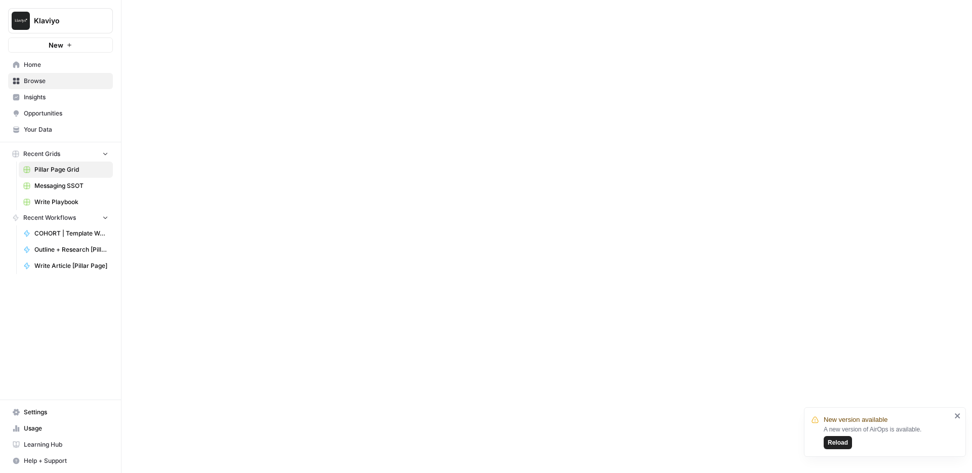 The width and height of the screenshot is (972, 473). What do you see at coordinates (71, 233) in the screenshot?
I see `span: COHORT | Template Workflow` at bounding box center [71, 233].